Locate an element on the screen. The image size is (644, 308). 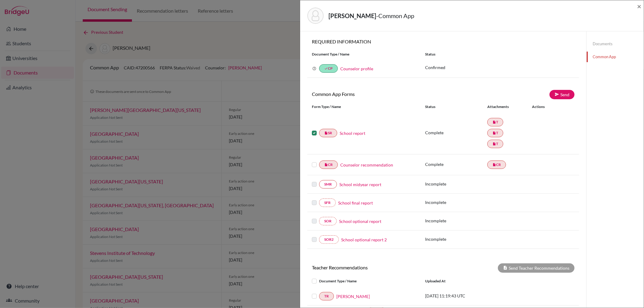
a: Counselor profile is located at coordinates (357, 69).